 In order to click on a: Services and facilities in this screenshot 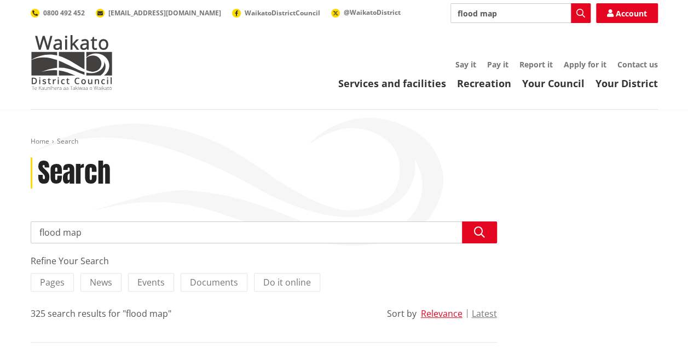, I will do `click(392, 83)`.